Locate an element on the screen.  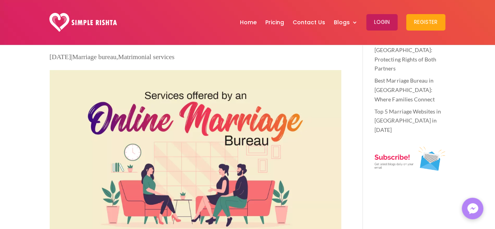
a: Contact Us is located at coordinates (309, 22).